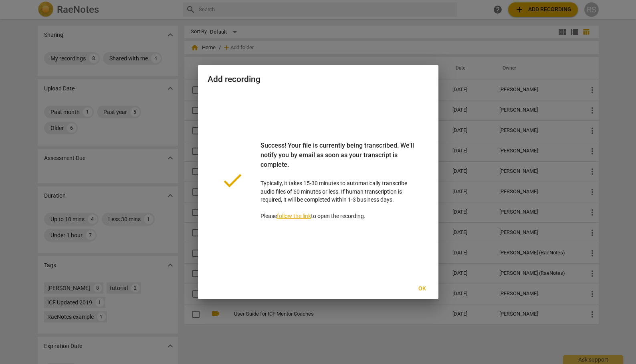 This screenshot has height=364, width=636. I want to click on div: Success! Your file is currently being transcribed. We'll notify you by email as soon as your tran..., so click(338, 160).